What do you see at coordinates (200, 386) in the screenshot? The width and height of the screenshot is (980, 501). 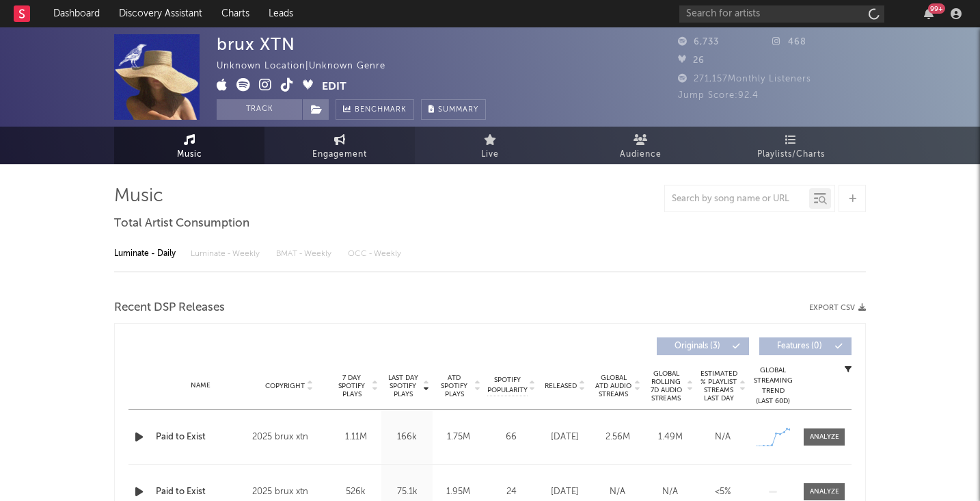 I see `div: Name` at bounding box center [200, 386].